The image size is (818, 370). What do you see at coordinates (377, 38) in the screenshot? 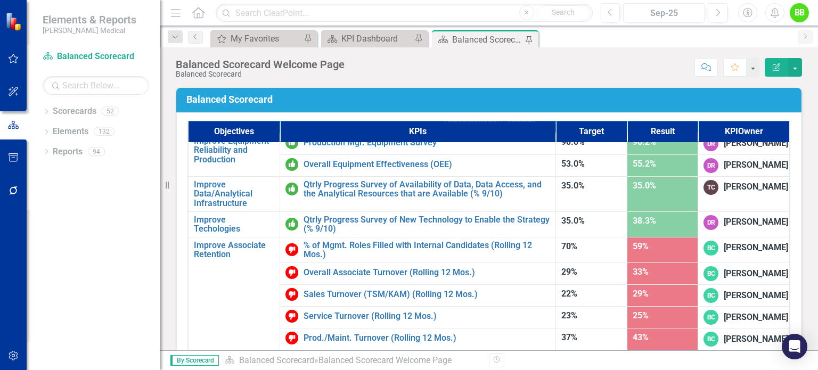
I see `div: KPI Dashboard` at bounding box center [377, 38].